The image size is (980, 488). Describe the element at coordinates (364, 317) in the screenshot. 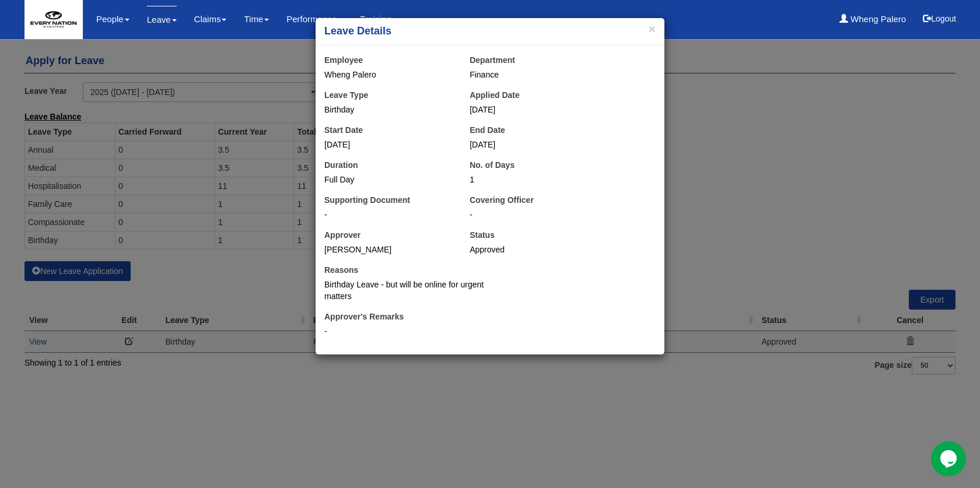

I see `label: Approver's Remarks` at that location.